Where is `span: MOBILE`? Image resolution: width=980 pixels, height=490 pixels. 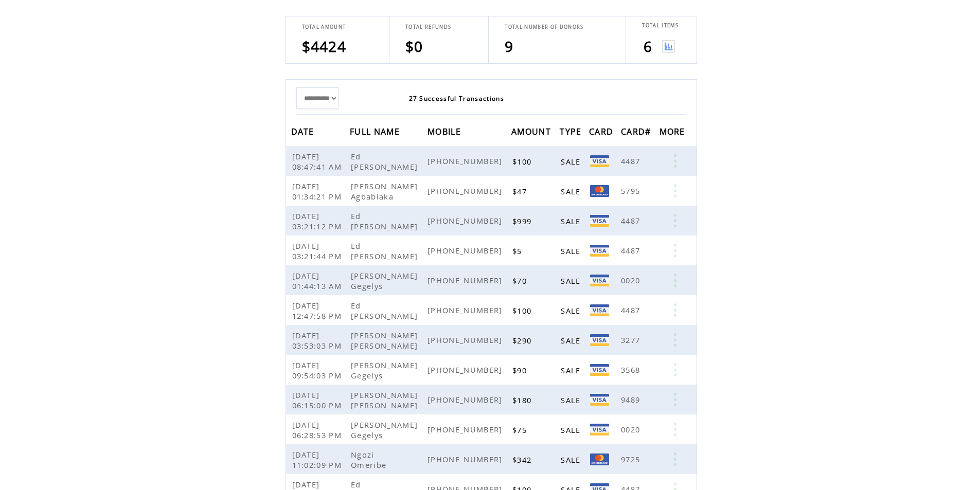 span: MOBILE is located at coordinates (446, 133).